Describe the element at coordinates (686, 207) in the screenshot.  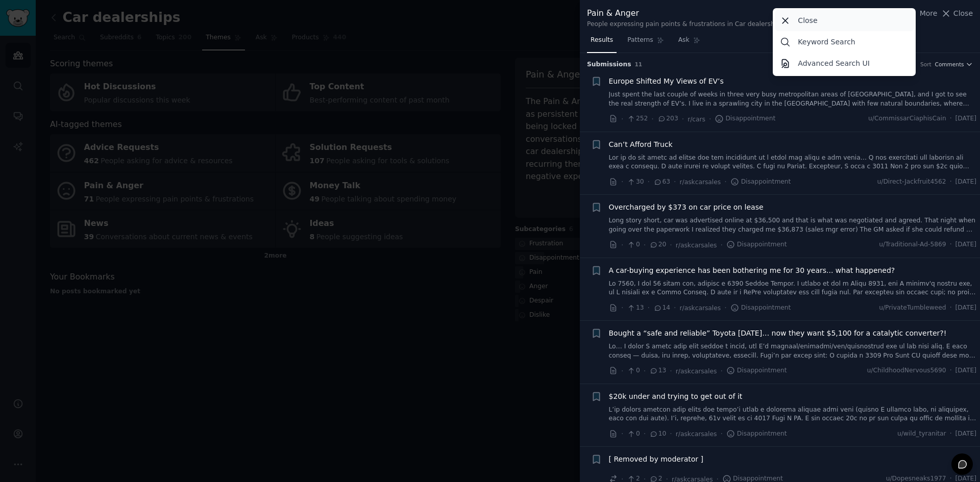
I see `span: Overcharged by $373 on car price on lease` at that location.